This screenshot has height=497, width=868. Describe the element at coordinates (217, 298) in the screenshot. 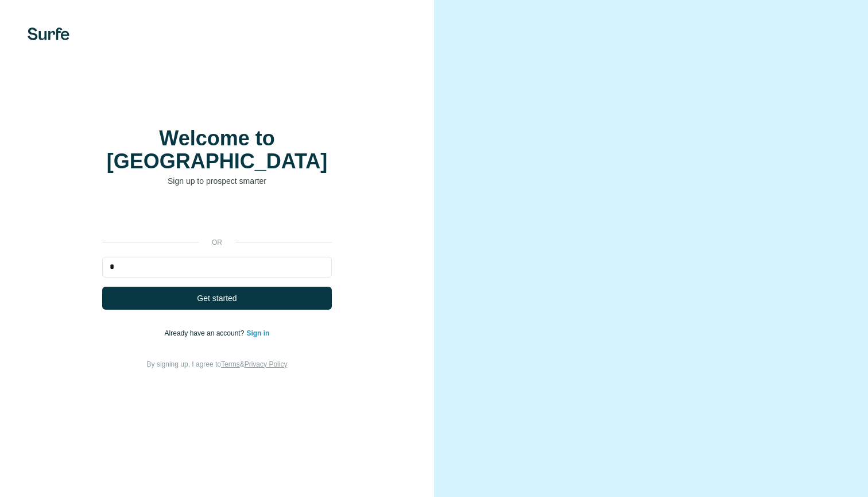

I see `button: Get started` at that location.